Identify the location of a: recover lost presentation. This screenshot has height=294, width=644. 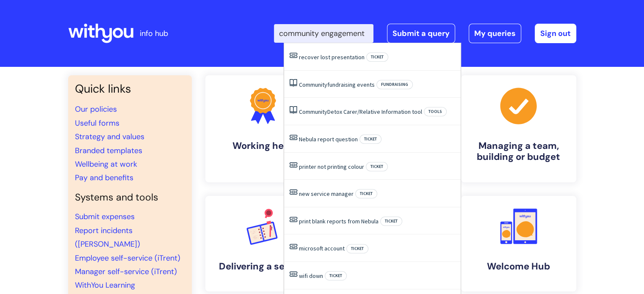
(331, 57).